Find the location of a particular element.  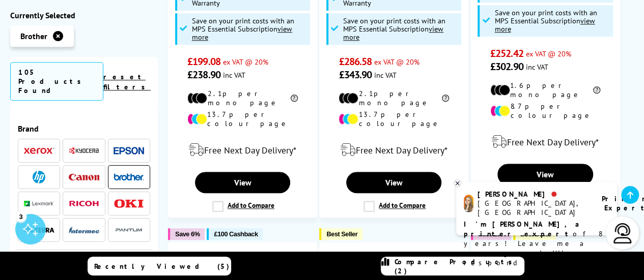

img: Brother is located at coordinates (129, 177).